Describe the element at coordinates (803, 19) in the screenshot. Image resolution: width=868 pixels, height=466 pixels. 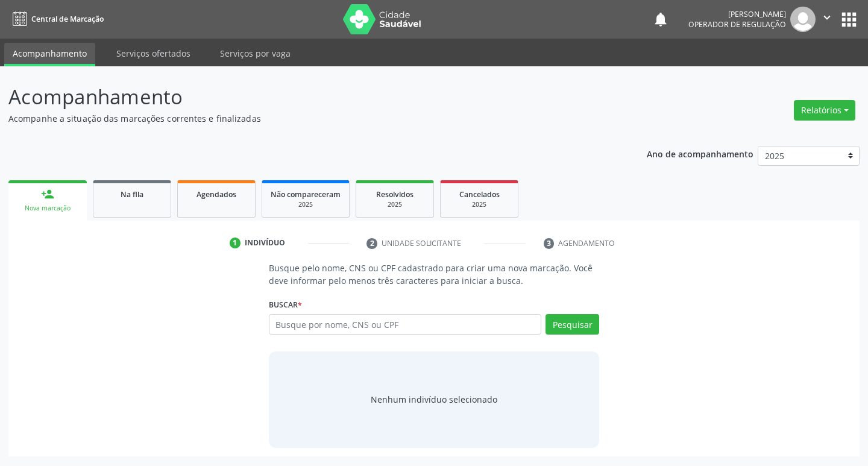
I see `img: img` at that location.